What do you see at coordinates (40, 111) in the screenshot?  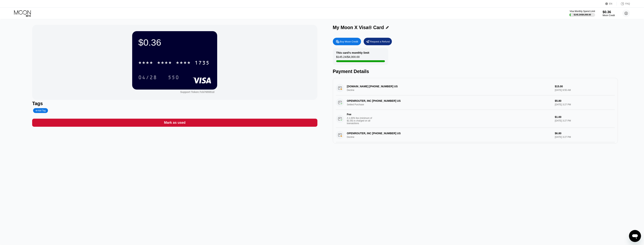 I see `div: Add Tag` at bounding box center [40, 111].